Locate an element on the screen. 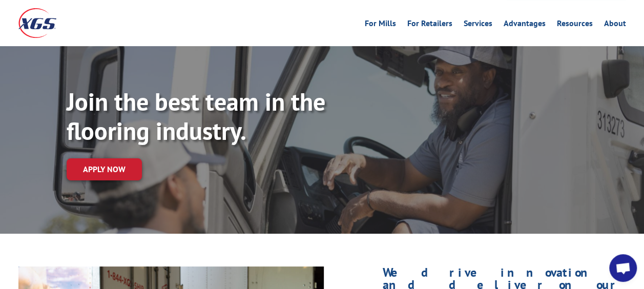 The image size is (644, 289). a: Services is located at coordinates (478, 25).